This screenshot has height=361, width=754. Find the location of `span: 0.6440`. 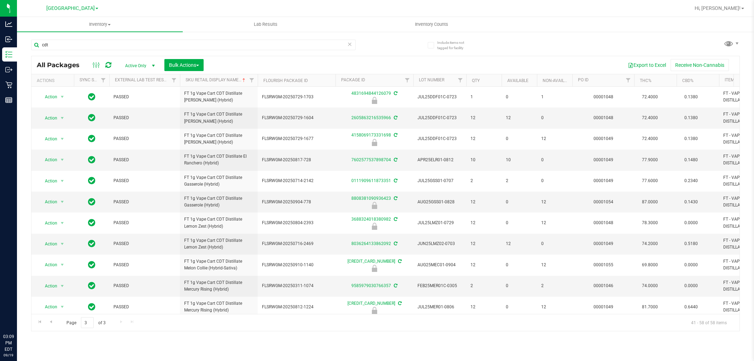

span: 0.6440 is located at coordinates (691, 307).